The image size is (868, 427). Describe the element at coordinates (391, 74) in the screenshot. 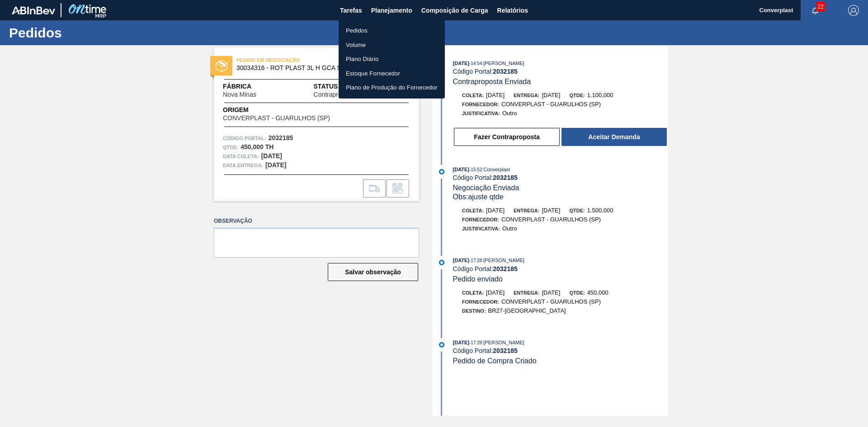

I see `li: Estoque Fornecedor` at that location.